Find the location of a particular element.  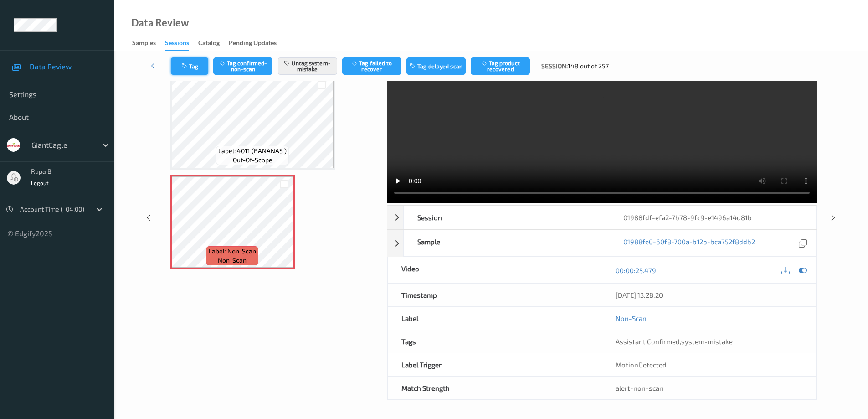

div: Catalog is located at coordinates (209, 44).